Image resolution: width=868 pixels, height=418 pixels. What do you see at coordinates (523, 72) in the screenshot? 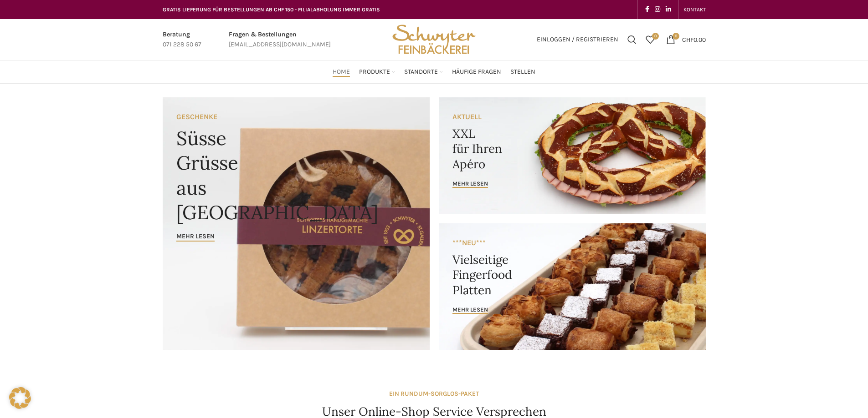
I see `a: Stellen` at bounding box center [523, 72].